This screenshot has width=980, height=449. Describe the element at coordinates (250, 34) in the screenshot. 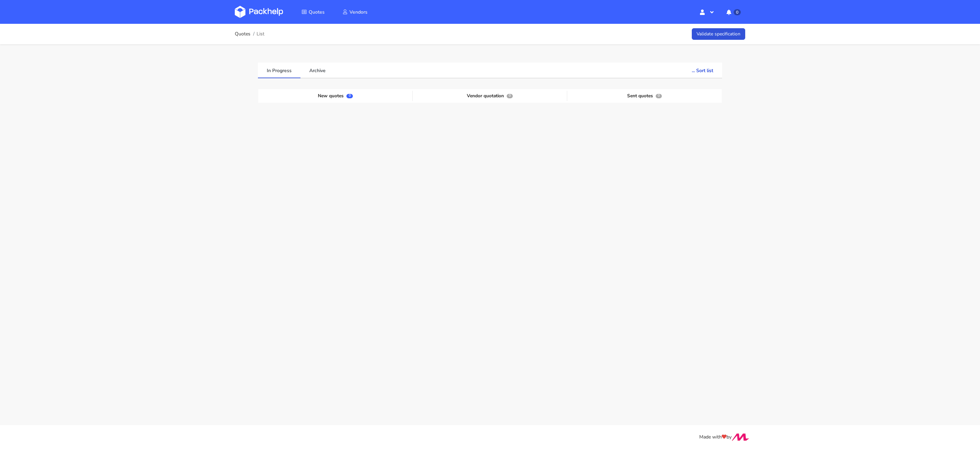

I see `nav: breadcrumb` at that location.